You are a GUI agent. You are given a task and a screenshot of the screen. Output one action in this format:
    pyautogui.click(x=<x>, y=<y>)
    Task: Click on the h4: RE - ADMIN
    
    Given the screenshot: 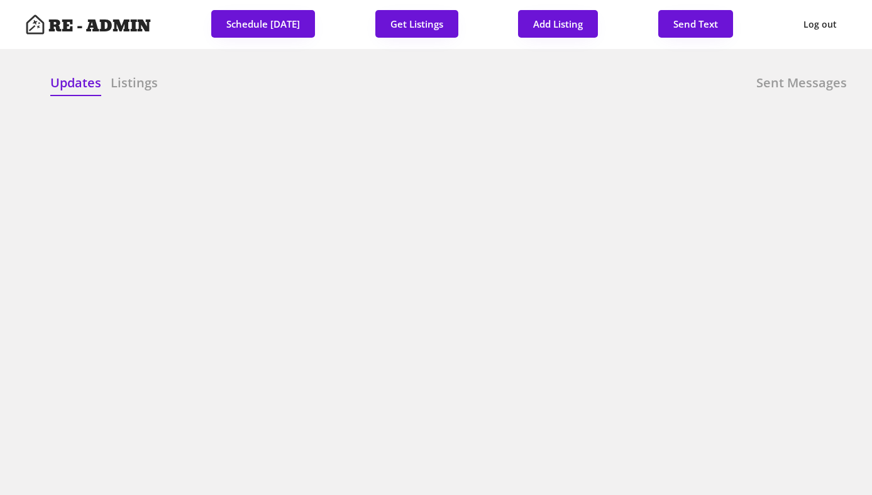 What is the action you would take?
    pyautogui.click(x=99, y=26)
    